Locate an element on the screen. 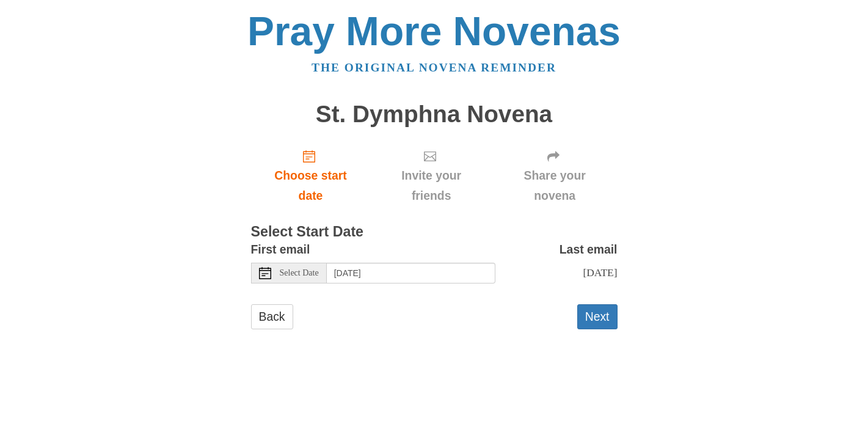 This screenshot has height=435, width=868. span: Share your novena is located at coordinates (555, 186).